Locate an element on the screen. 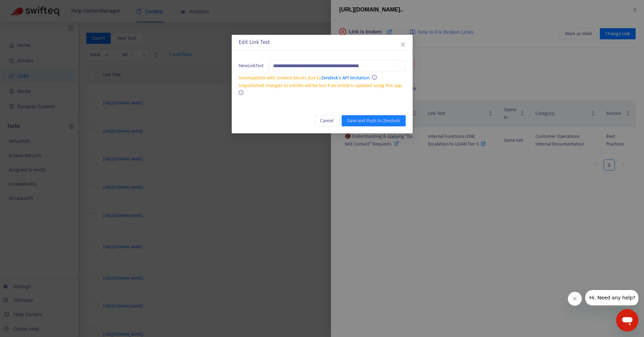 The height and width of the screenshot is (337, 644). button: Cancel is located at coordinates (327, 121).